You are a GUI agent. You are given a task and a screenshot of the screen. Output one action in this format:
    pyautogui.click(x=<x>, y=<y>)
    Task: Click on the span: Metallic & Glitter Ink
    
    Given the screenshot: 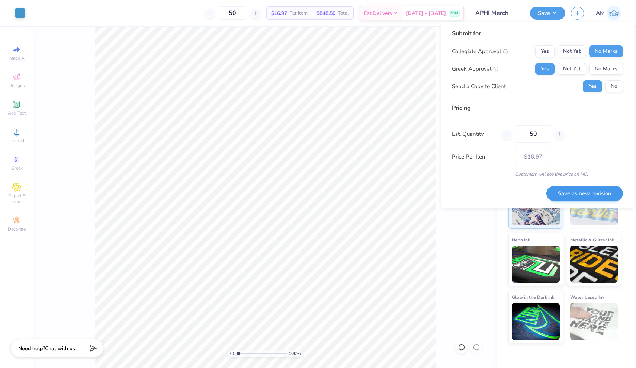 What is the action you would take?
    pyautogui.click(x=592, y=240)
    